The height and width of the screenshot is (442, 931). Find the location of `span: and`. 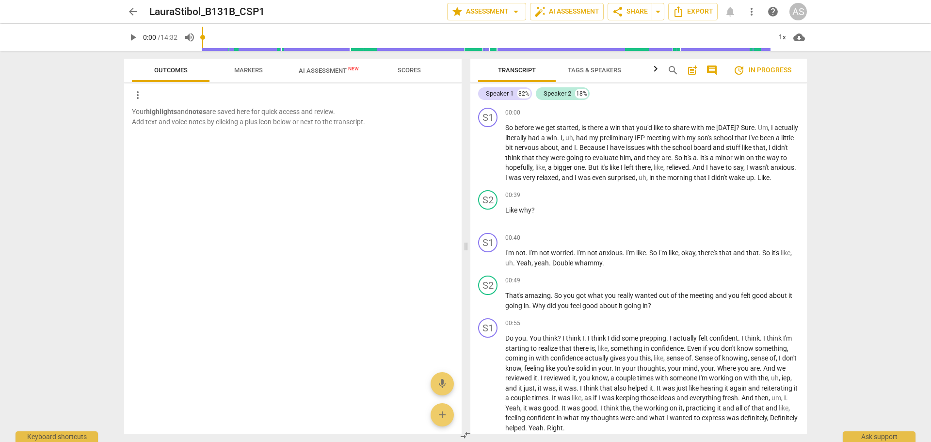

span: and is located at coordinates (740, 253).